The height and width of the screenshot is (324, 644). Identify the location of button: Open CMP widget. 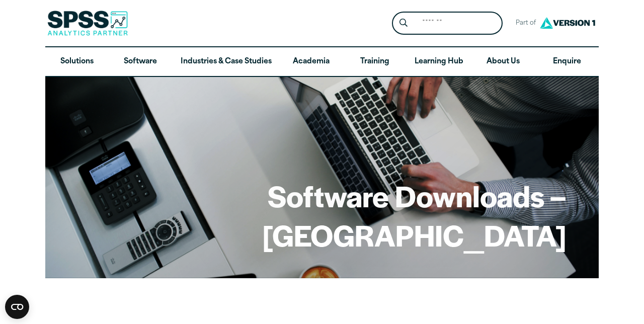
(17, 307).